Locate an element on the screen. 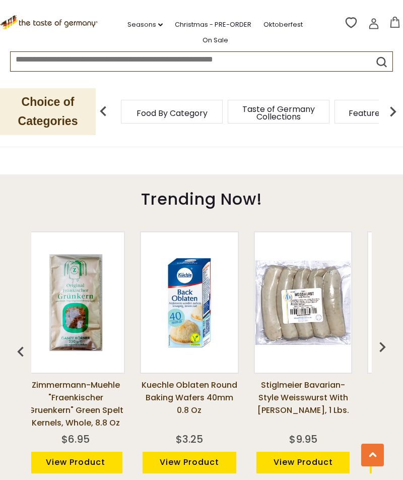  a: Taste of Germany Collections is located at coordinates (279, 113).